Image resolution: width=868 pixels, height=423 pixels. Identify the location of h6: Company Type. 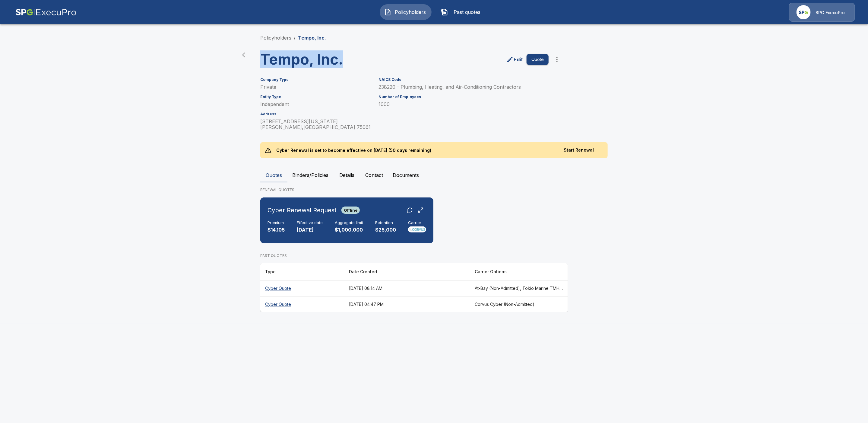
(316, 80).